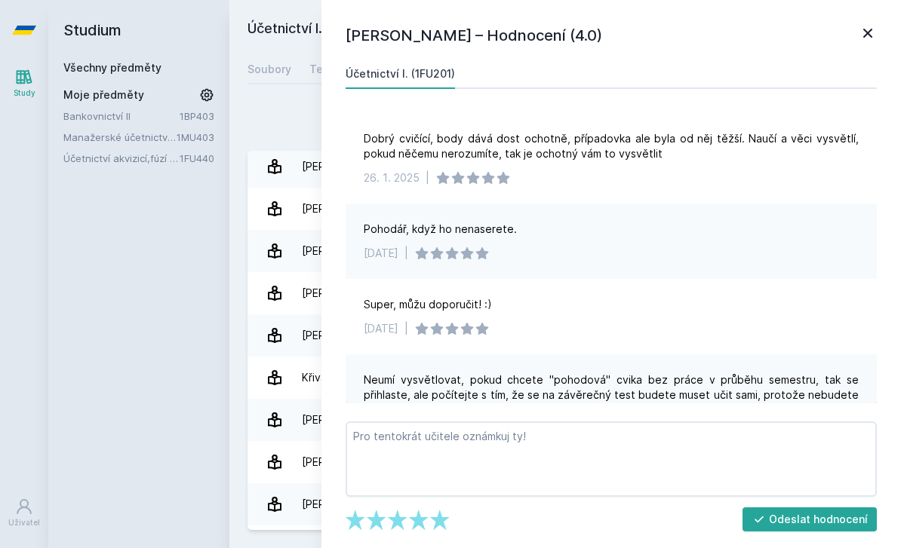 The width and height of the screenshot is (901, 548). What do you see at coordinates (809, 520) in the screenshot?
I see `button: Odeslat hodnocení` at bounding box center [809, 520].